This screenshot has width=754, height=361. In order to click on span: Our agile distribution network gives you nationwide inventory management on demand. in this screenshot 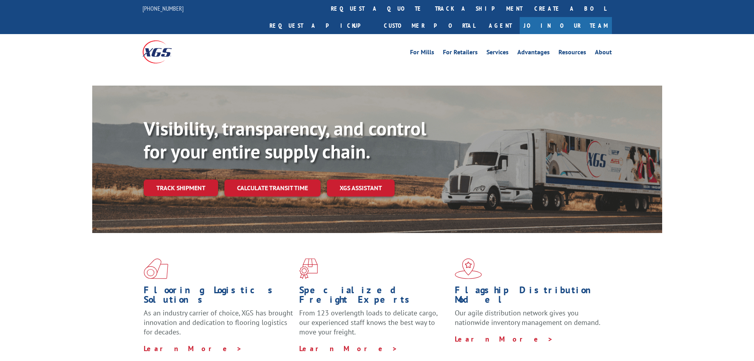, I will do `click(528, 317)`.